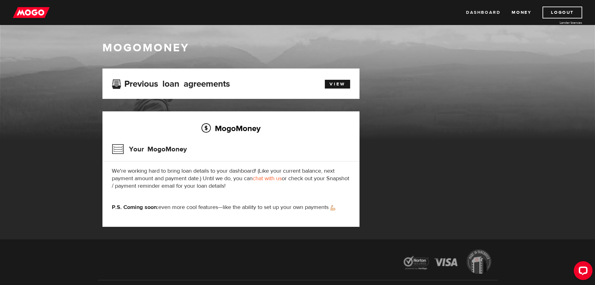 Image resolution: width=595 pixels, height=285 pixels. Describe the element at coordinates (559, 22) in the screenshot. I see `a: Lender licences` at that location.